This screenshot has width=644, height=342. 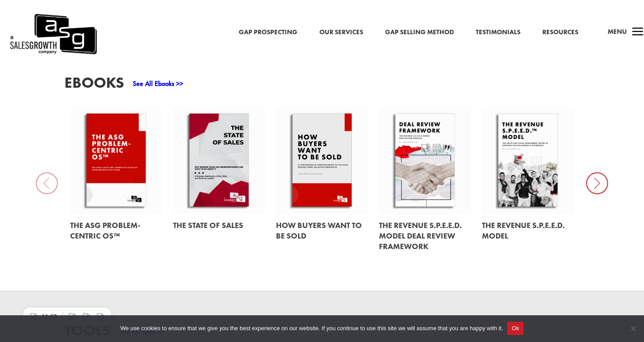 I want to click on h3: EBooks, so click(x=94, y=85).